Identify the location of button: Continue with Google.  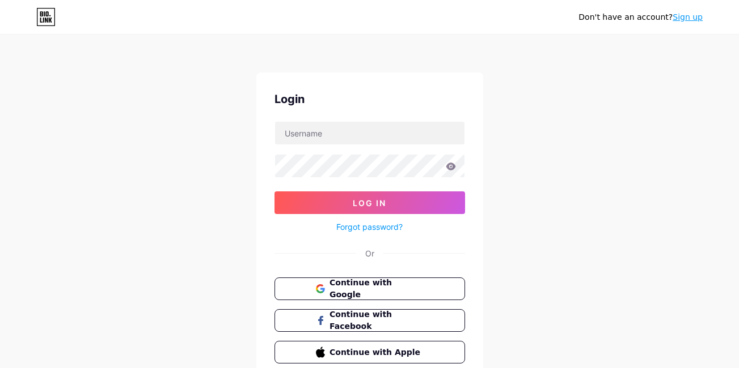
(370, 289).